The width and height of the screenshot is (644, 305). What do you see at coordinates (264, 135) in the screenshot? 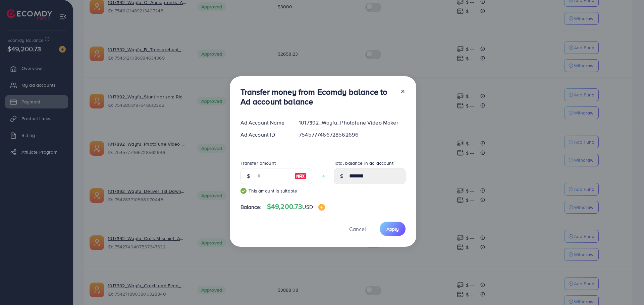
I see `div: Ad Account ID` at bounding box center [264, 135].